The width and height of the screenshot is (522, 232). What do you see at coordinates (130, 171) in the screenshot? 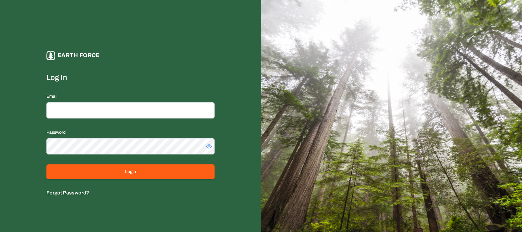
I see `button: Login` at bounding box center [130, 171].